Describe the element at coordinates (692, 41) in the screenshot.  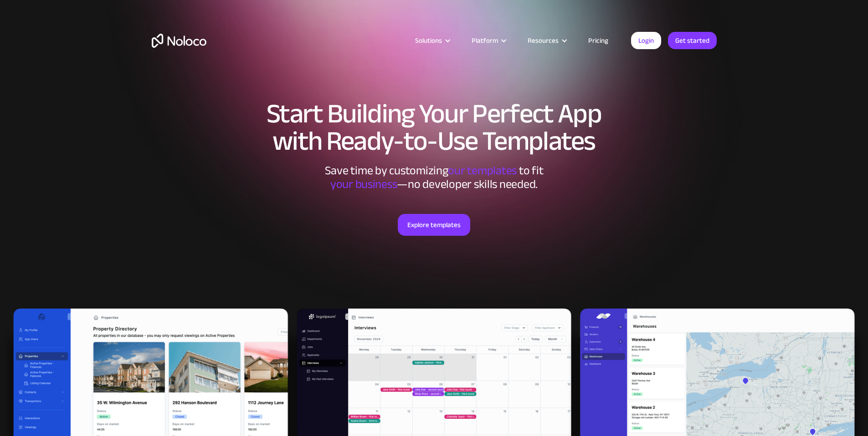
I see `a: Get started` at that location.